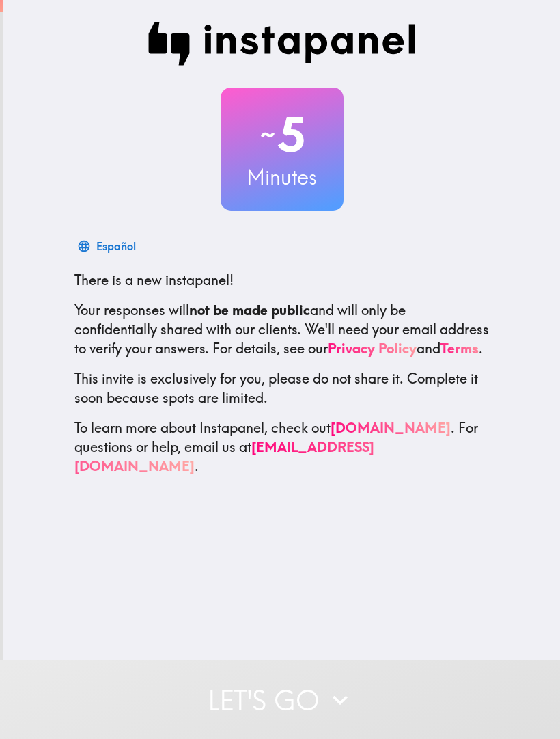 This screenshot has height=739, width=560. I want to click on div: Español, so click(116, 246).